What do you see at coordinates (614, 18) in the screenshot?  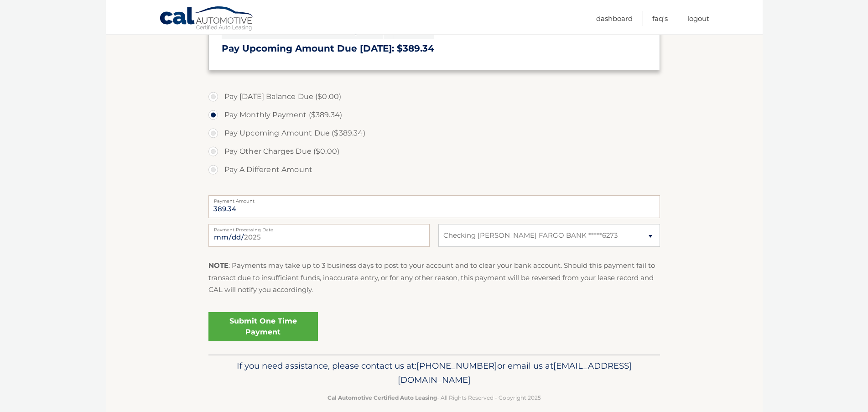 I see `a: Dashboard` at bounding box center [614, 18].